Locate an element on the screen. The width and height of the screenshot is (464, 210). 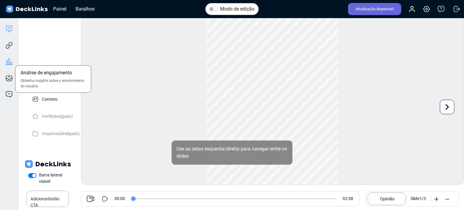
font: 00:00 is located at coordinates (120, 199).